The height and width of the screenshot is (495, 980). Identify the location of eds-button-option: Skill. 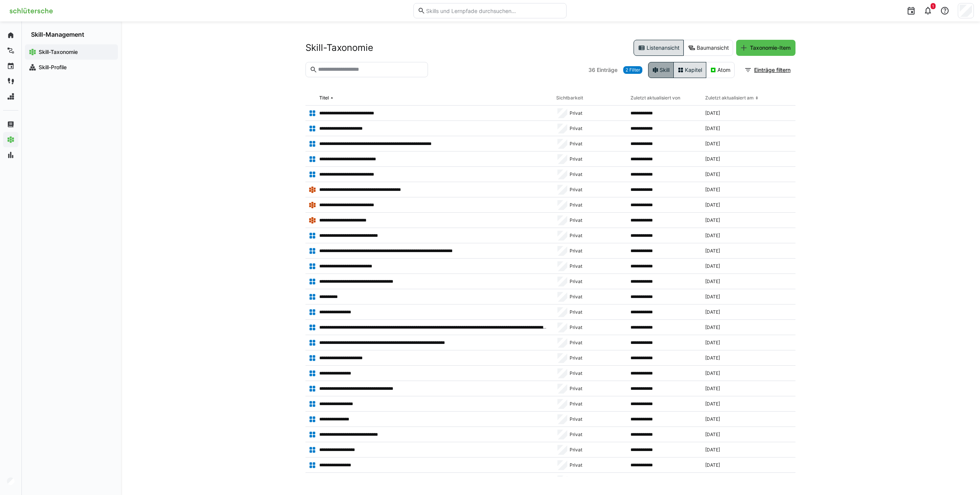
(661, 70).